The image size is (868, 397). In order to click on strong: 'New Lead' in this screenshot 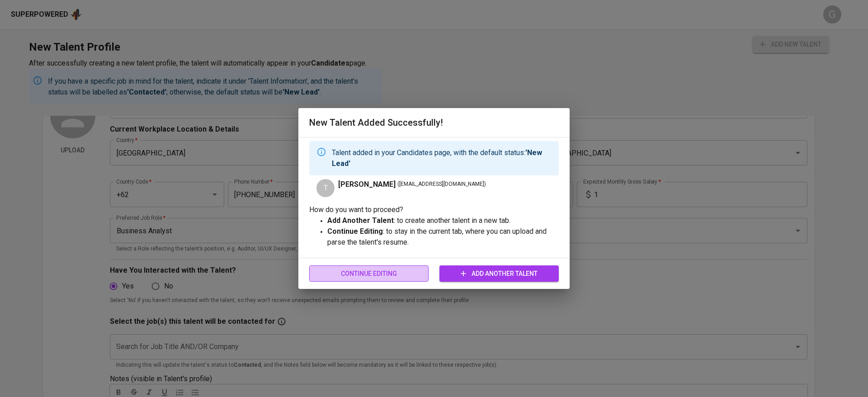, I will do `click(437, 158)`.